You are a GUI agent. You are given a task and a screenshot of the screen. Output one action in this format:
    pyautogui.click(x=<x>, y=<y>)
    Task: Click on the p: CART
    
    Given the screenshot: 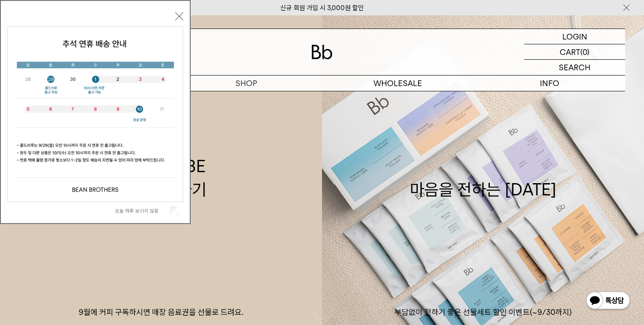 What is the action you would take?
    pyautogui.click(x=570, y=52)
    